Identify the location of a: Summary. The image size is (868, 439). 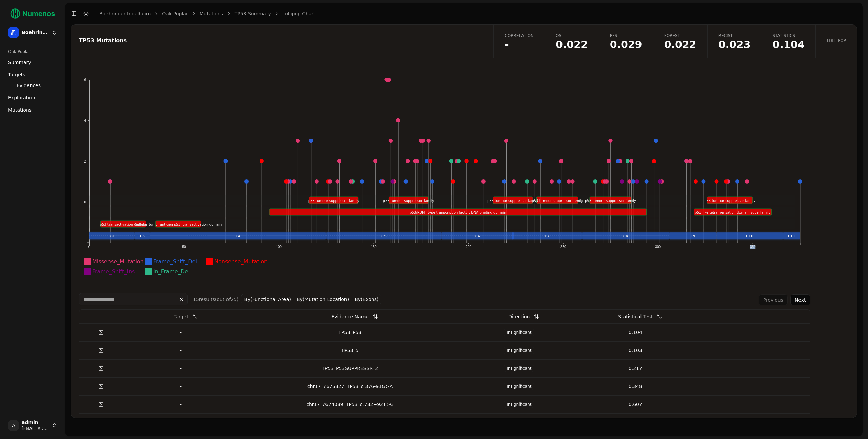
(32, 62).